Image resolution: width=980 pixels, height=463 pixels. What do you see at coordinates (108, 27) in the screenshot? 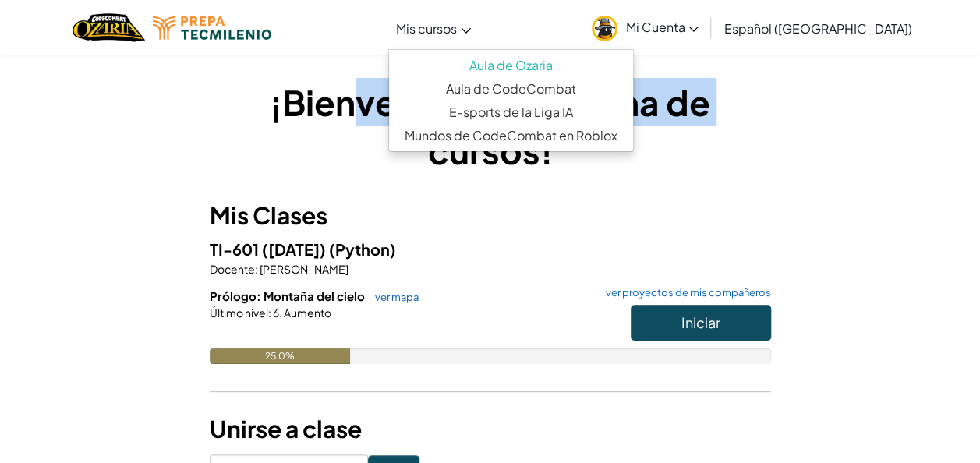
I see `a: Ozaria by CodeCombat logo` at bounding box center [108, 27].